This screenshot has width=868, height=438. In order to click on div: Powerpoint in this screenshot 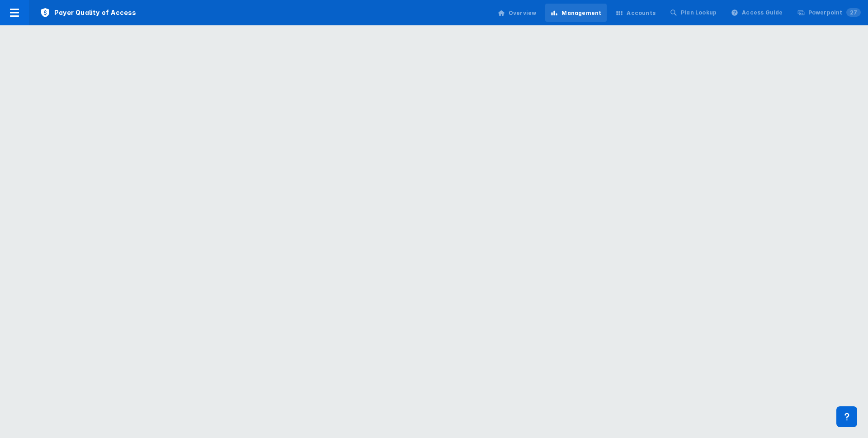, I will do `click(834, 13)`.